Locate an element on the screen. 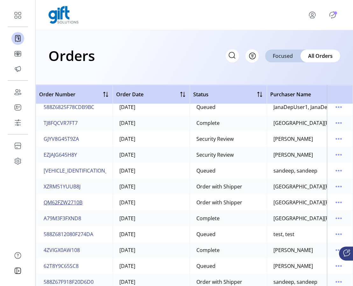  span: Status is located at coordinates (201, 94).